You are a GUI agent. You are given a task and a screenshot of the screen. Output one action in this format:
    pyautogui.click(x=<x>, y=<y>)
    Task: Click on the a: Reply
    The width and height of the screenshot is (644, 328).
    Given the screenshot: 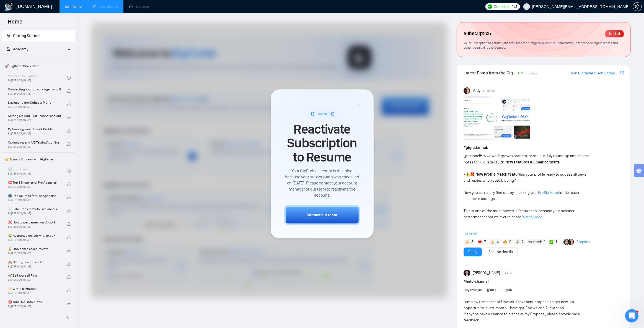 What is the action you would take?
    pyautogui.click(x=473, y=252)
    